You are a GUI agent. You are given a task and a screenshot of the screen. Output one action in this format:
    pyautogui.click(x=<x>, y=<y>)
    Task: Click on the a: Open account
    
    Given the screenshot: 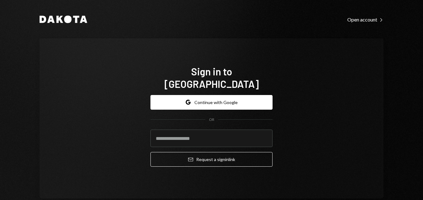 What is the action you would take?
    pyautogui.click(x=365, y=19)
    